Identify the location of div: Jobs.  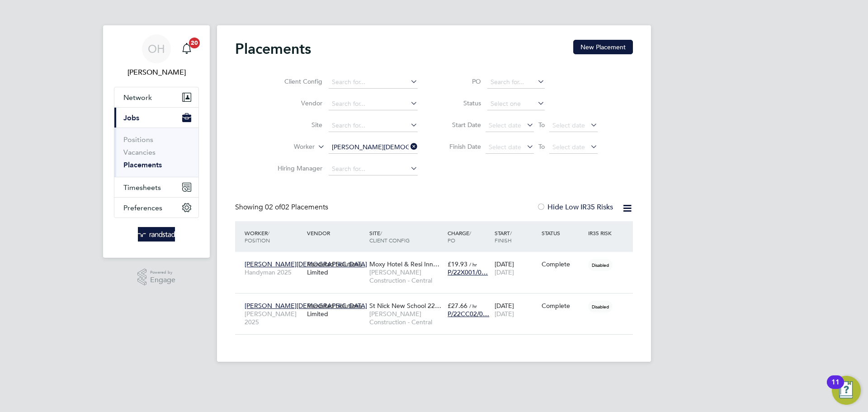
(157, 152).